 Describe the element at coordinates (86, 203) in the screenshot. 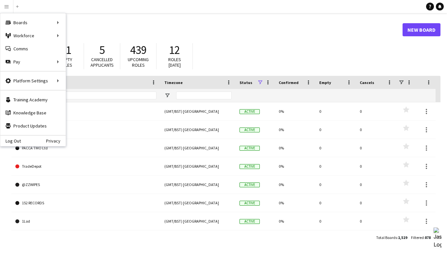

I see `a: 152 RECORDS` at that location.